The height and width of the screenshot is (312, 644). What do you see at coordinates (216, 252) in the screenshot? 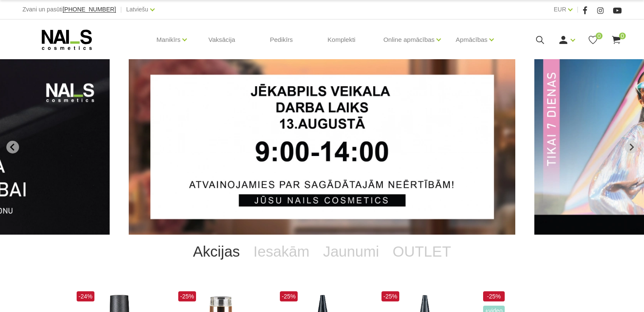
I see `a: Akcijas` at bounding box center [216, 252].